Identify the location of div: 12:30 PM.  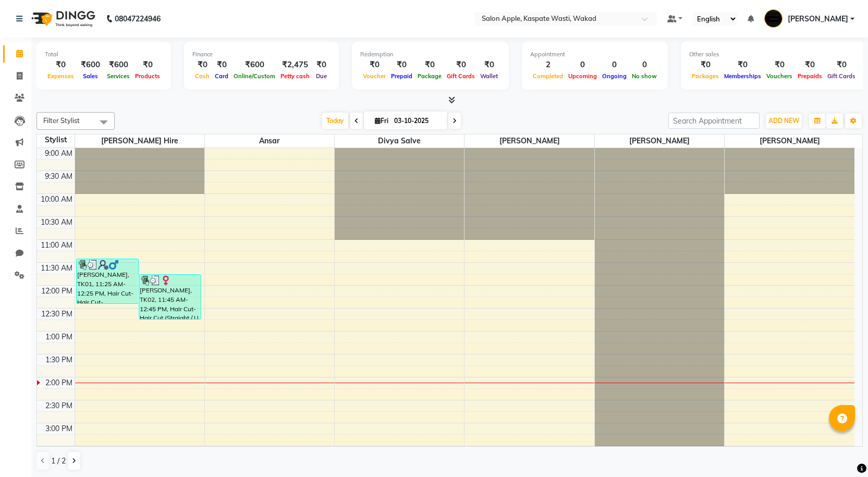
(57, 314).